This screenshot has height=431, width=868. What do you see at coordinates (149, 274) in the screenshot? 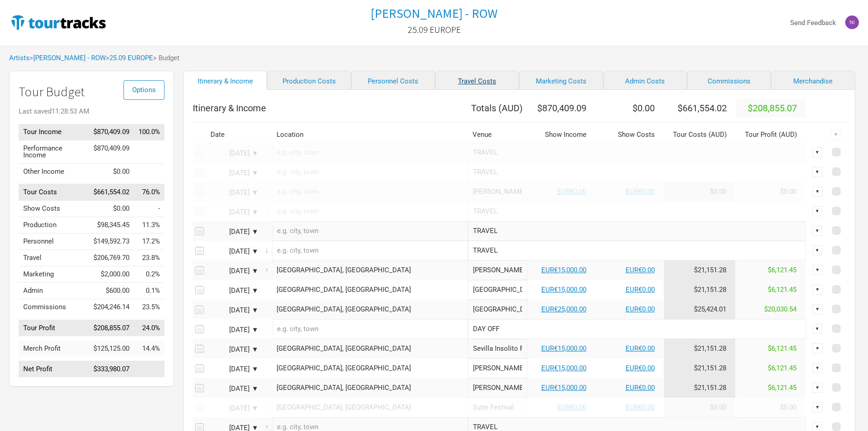
I see `td: Marketing as % of Tour Income` at bounding box center [149, 274].